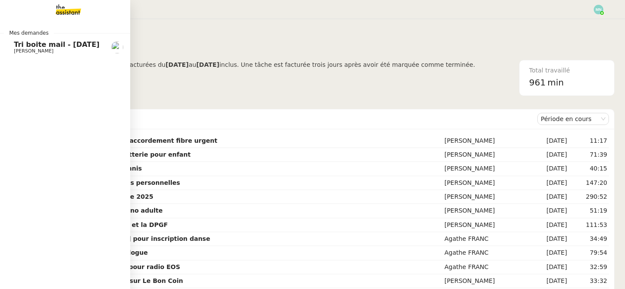  What do you see at coordinates (347, 65) in the screenshot?
I see `span: inclus. Une tâche est facturée trois jours après avoir été marquée comme terminée.` at bounding box center [347, 65].